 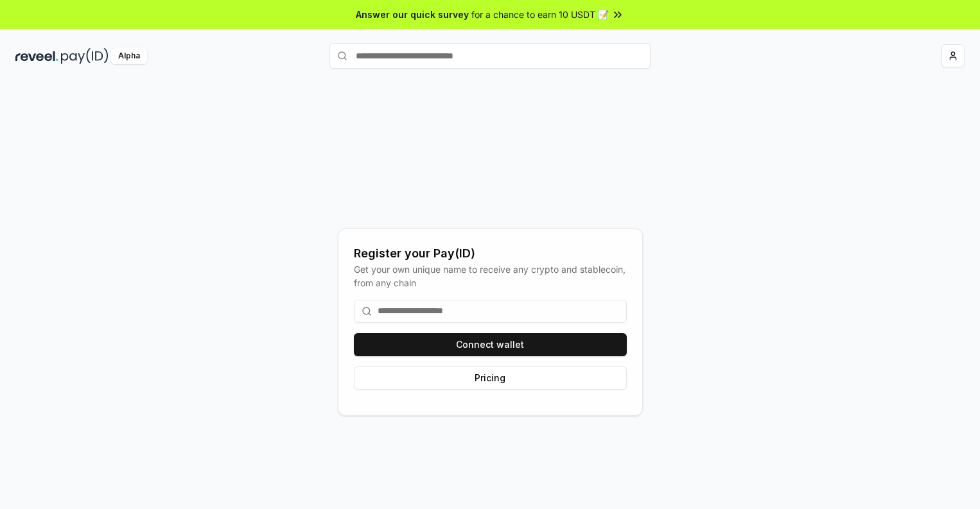 What do you see at coordinates (490, 345) in the screenshot?
I see `button: Connect wallet` at bounding box center [490, 345].